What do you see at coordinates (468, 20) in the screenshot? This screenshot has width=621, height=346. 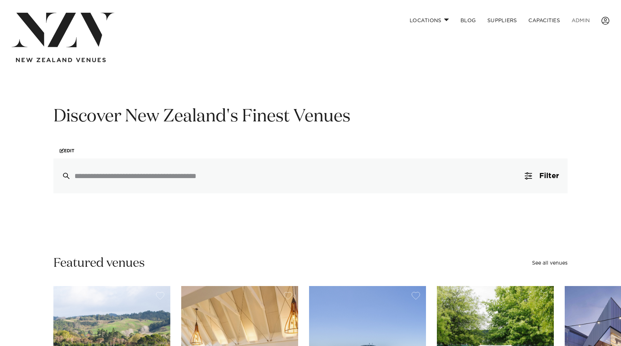 I see `a: BLOG` at bounding box center [468, 20].